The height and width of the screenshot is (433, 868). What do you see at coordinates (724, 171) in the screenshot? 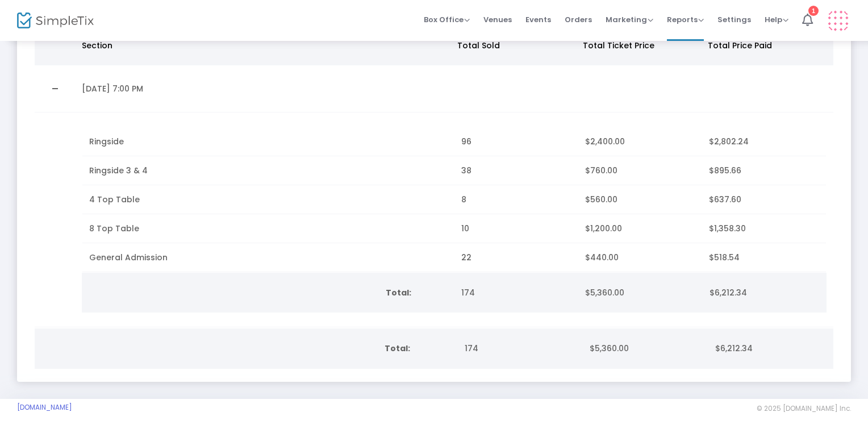
I see `span: $895.66` at bounding box center [724, 171].